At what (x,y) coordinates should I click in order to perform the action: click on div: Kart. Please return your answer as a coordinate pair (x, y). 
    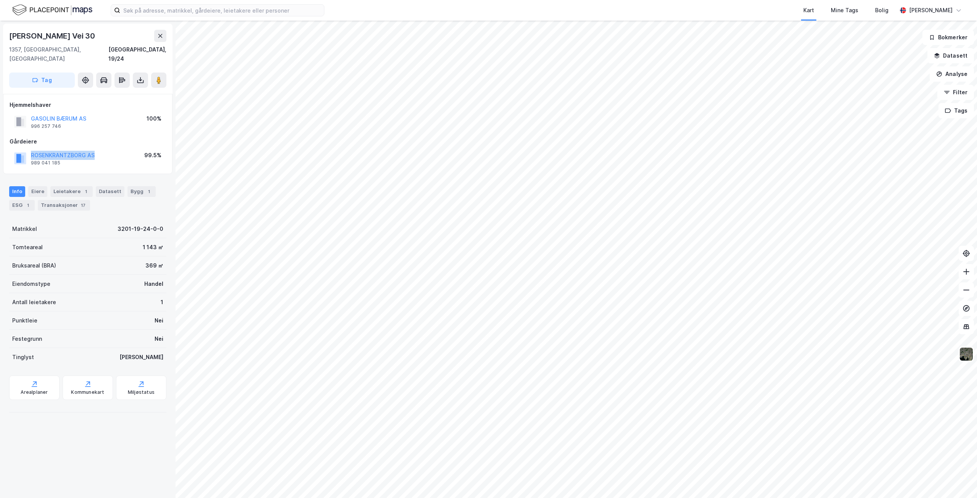
    Looking at the image, I should click on (809, 10).